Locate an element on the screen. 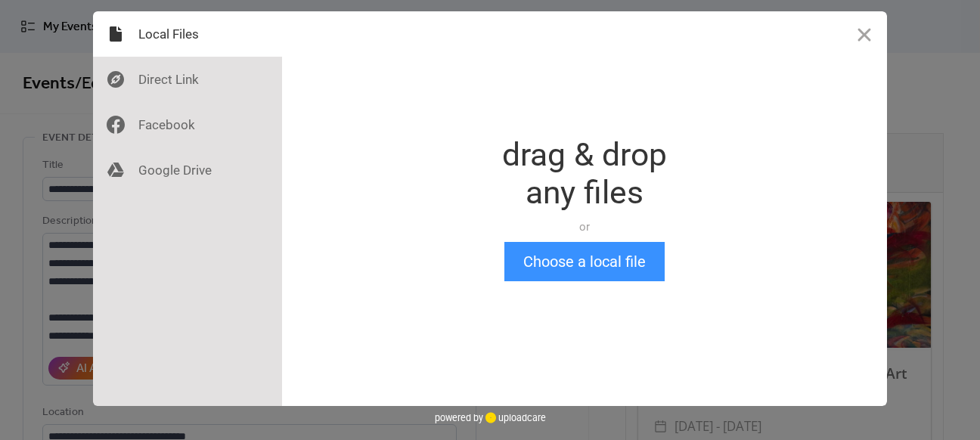 The height and width of the screenshot is (440, 980). div: Facebook is located at coordinates (188, 124).